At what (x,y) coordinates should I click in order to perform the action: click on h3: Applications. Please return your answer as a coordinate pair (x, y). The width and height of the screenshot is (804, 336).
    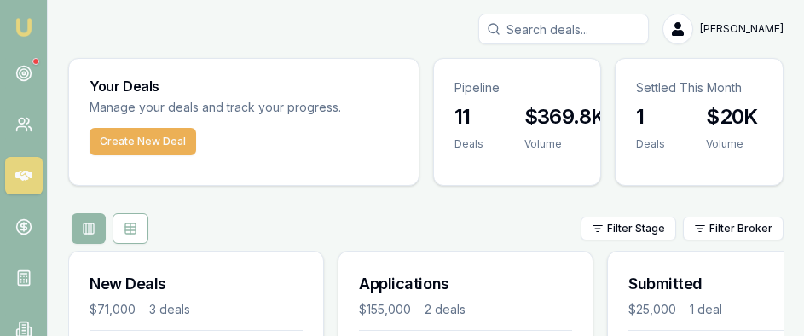
    Looking at the image, I should click on (465, 284).